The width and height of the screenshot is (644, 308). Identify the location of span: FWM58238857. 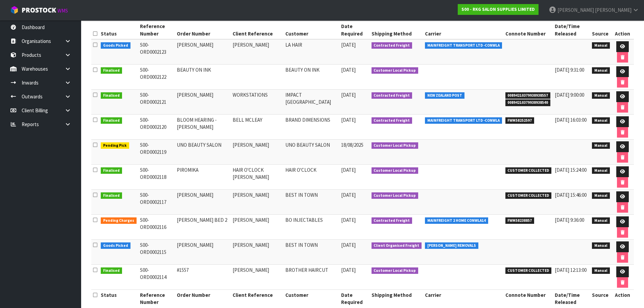
(520, 221).